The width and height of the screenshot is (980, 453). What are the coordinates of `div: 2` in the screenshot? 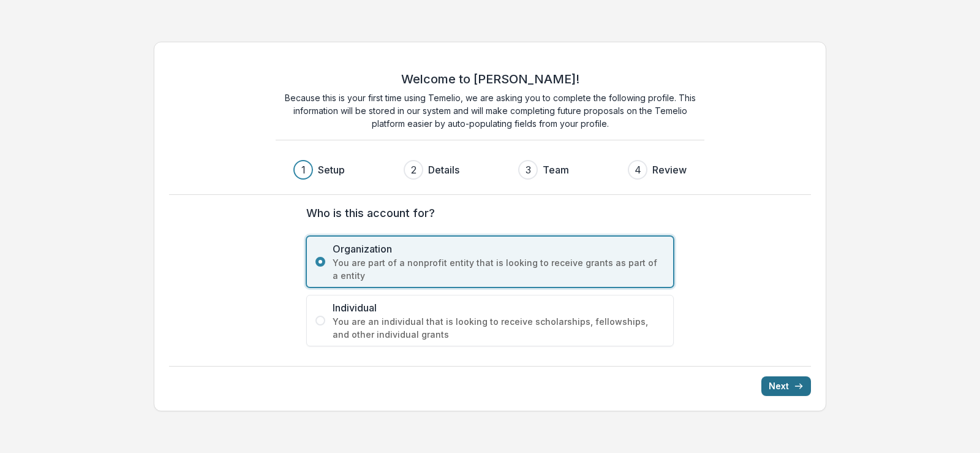 It's located at (413, 170).